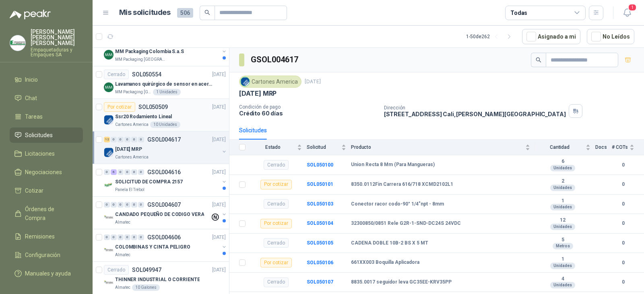 The image size is (644, 294). What do you see at coordinates (320, 224) in the screenshot?
I see `a: SOL050104` at bounding box center [320, 224].